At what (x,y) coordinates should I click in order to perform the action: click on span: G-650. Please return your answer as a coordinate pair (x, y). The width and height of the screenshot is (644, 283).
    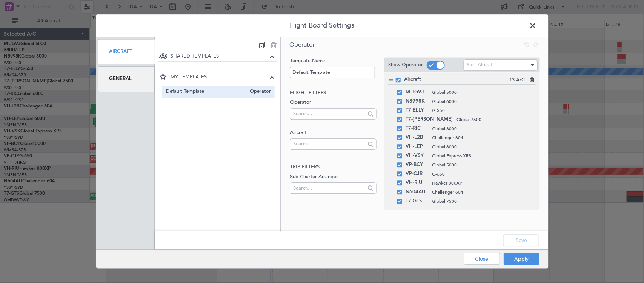
    Looking at the image, I should click on (481, 174).